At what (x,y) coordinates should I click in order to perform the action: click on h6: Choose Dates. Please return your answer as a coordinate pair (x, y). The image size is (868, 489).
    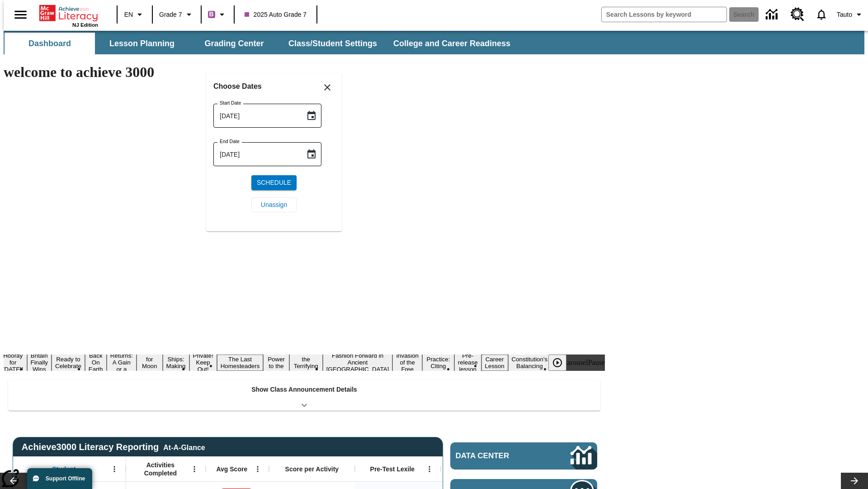
    Looking at the image, I should click on (274, 86).